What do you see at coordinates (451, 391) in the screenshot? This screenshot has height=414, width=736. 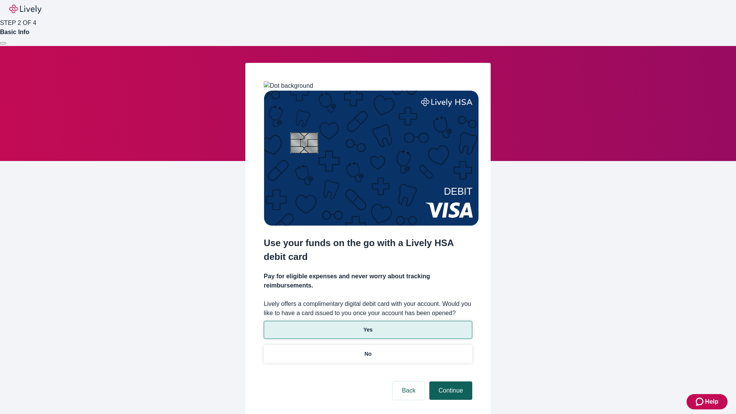 I see `button: Continue` at bounding box center [451, 391].